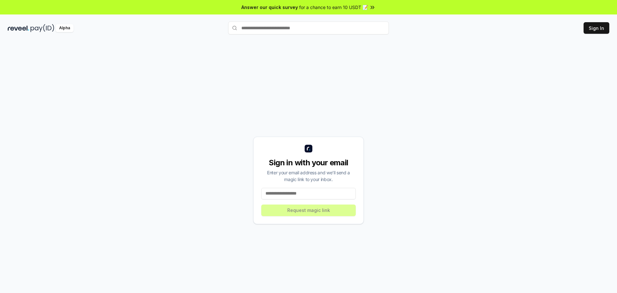  I want to click on span: for a chance to earn 10 USDT 📝, so click(333, 7).